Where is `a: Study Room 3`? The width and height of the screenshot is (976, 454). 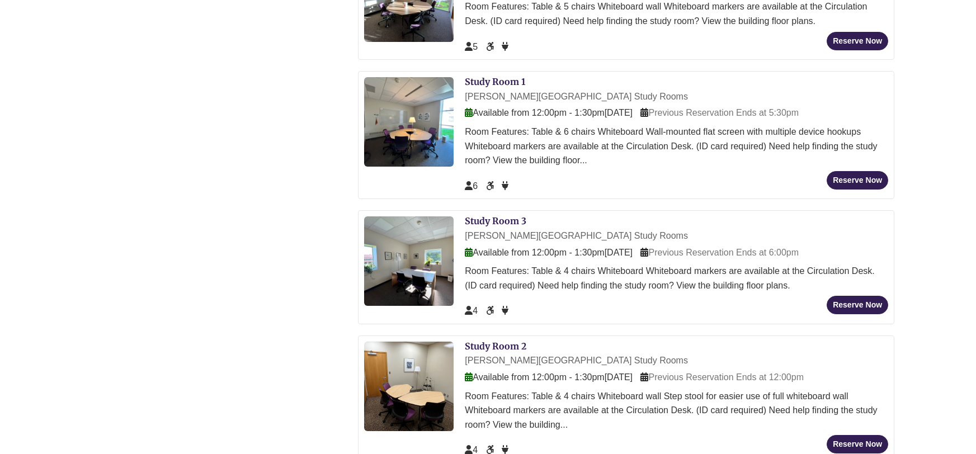
a: Study Room 3 is located at coordinates (496, 221).